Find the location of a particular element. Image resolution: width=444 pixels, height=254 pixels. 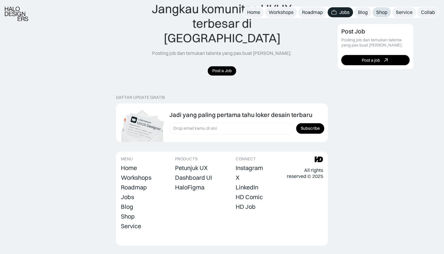

div: All rights reserved © 2025 is located at coordinates (305, 173).